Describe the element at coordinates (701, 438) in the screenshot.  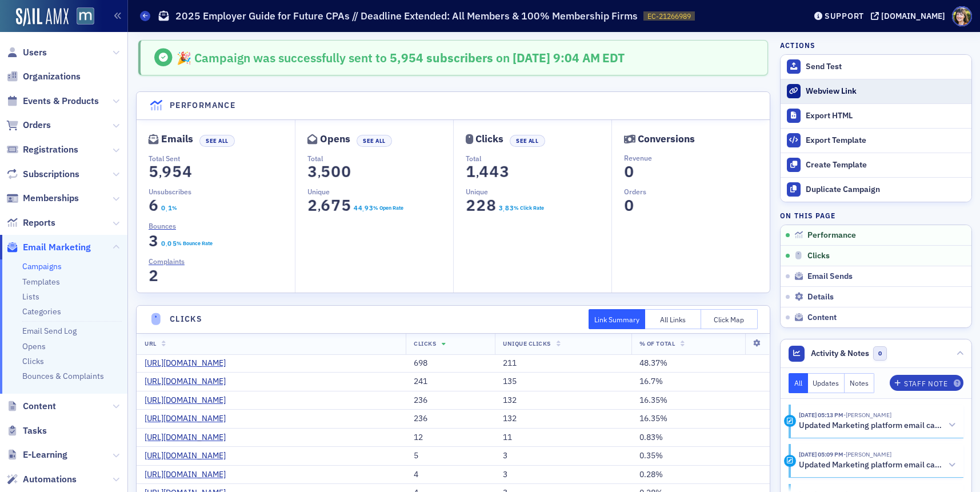
I see `div: 0.83%` at that location.